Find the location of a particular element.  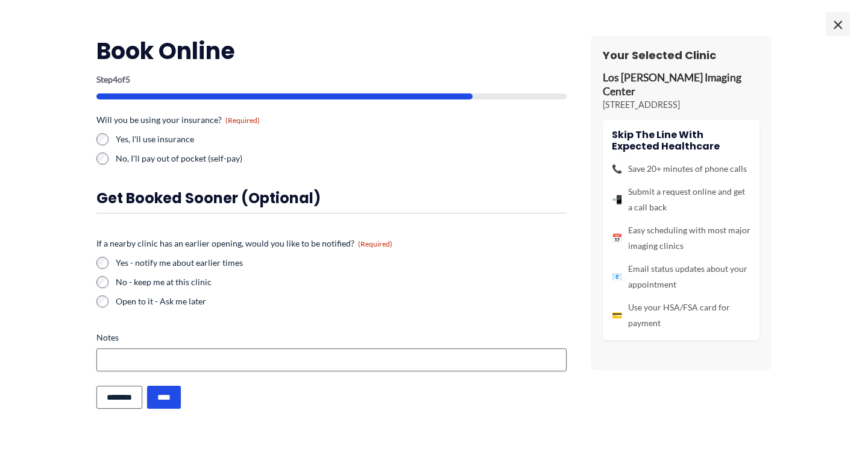

h4: Skip the line with Expected Healthcare is located at coordinates (681, 141).